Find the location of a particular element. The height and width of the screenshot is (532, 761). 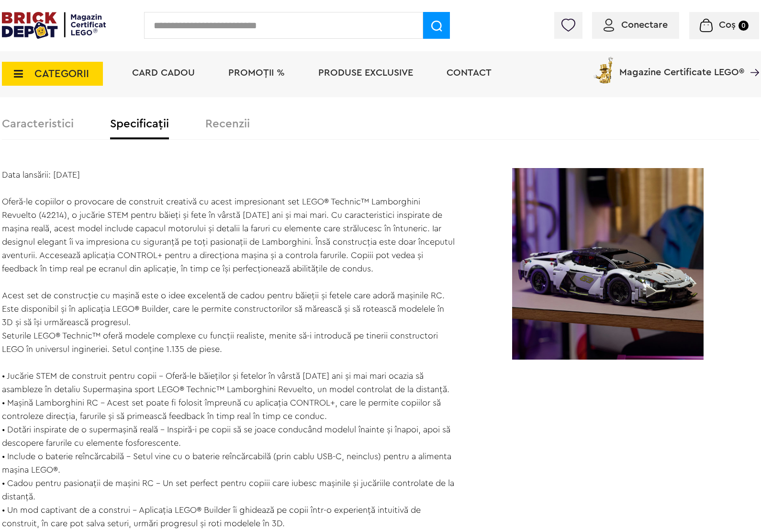

a: Produse exclusive is located at coordinates (366, 73).